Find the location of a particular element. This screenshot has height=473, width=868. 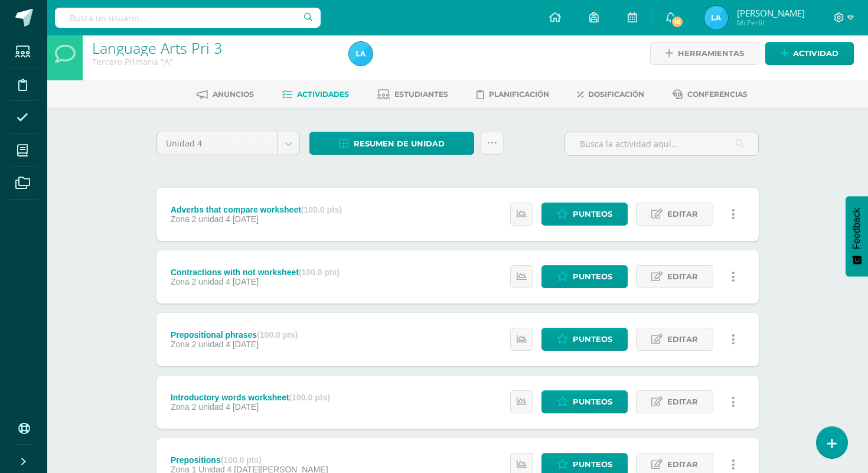

div: Contractions with not worksheet is located at coordinates (256, 272).